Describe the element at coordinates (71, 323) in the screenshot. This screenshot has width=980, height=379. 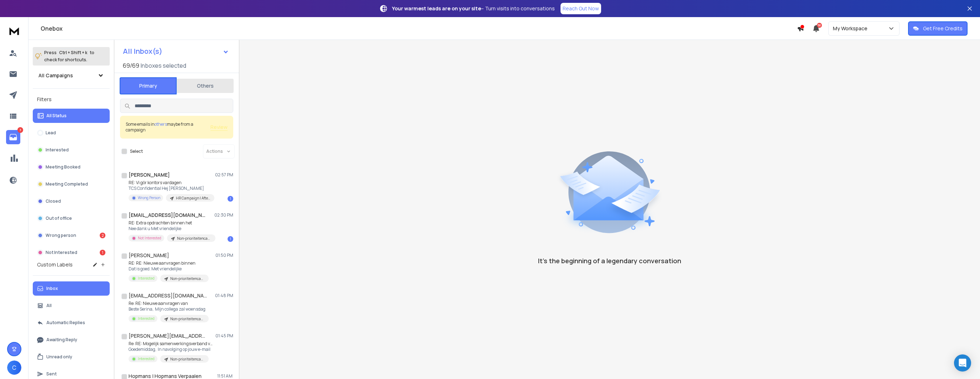
I see `button: Automatic Replies` at that location.